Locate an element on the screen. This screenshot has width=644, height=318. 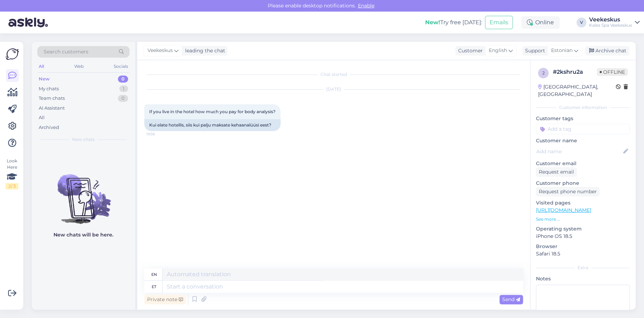
div: AI Assistant is located at coordinates (52, 108).